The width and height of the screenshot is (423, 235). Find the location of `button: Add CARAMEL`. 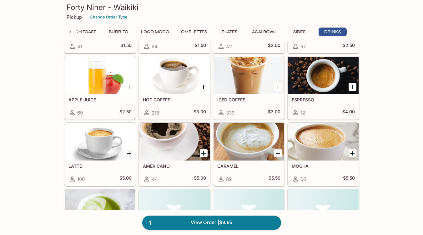

button: Add CARAMEL is located at coordinates (278, 153).